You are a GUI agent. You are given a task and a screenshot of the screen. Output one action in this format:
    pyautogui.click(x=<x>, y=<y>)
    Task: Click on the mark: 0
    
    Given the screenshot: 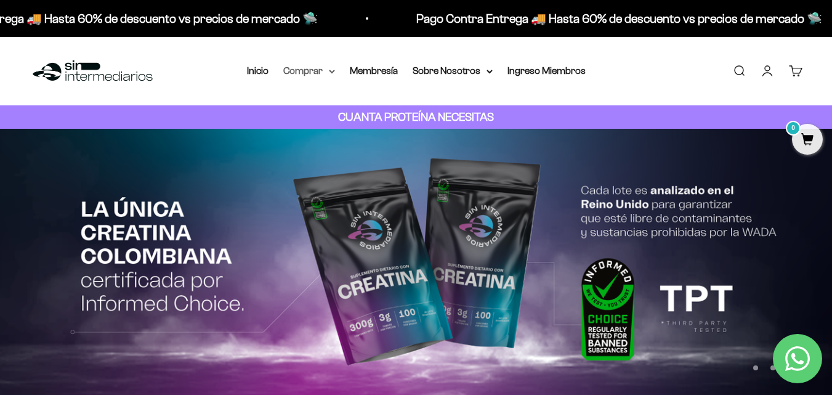 What is the action you would take?
    pyautogui.click(x=793, y=128)
    